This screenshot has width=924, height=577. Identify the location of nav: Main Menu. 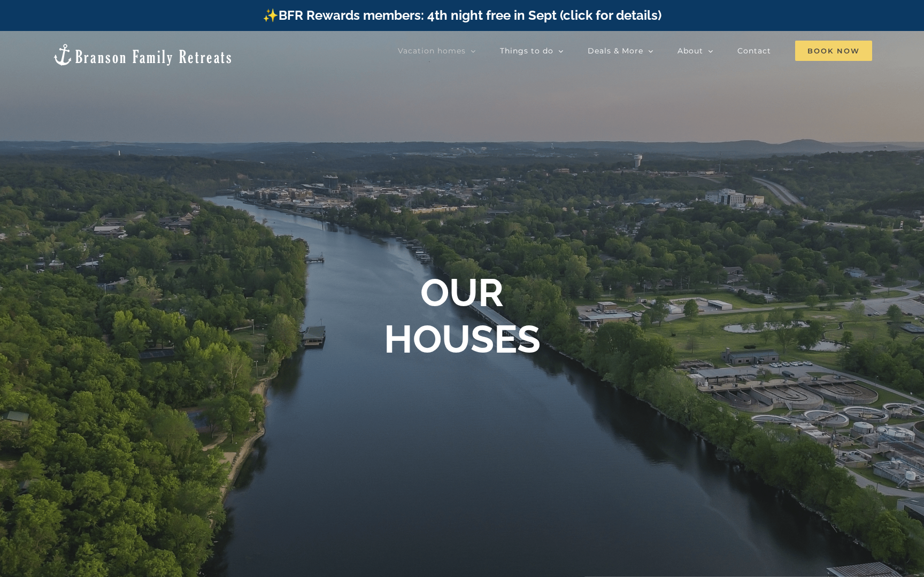
(634, 51).